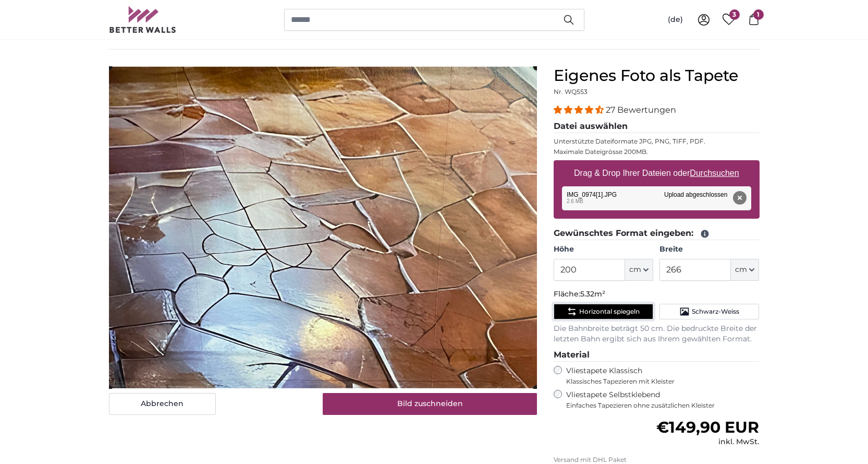  I want to click on legend: Datei auswählen, so click(657, 126).